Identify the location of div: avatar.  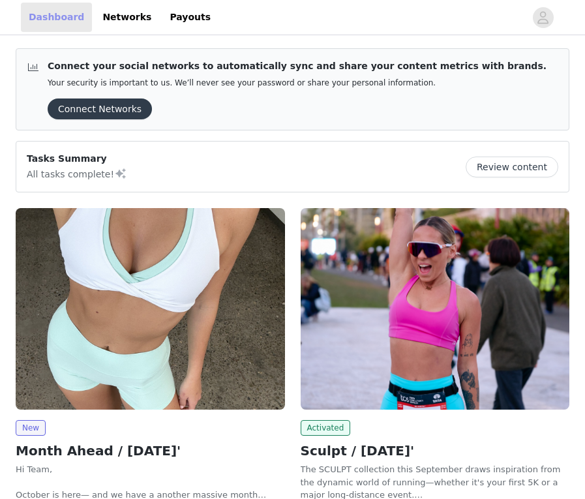
(542, 18).